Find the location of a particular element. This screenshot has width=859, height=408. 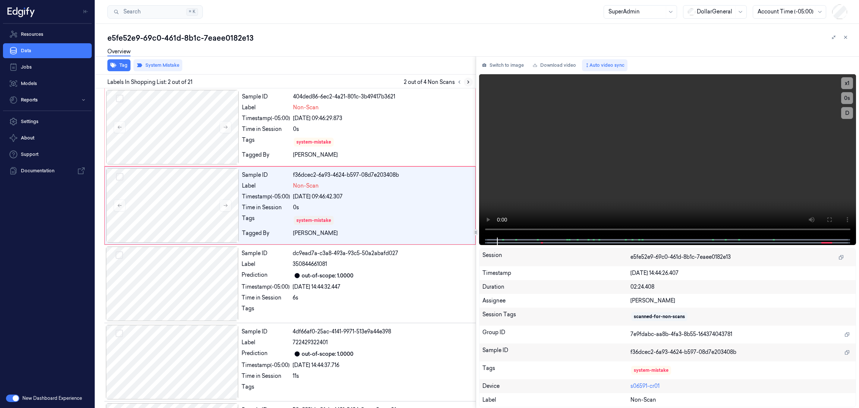

span: f36dcec2-6a93-4624-b597-08d7e203408b is located at coordinates (683, 352).